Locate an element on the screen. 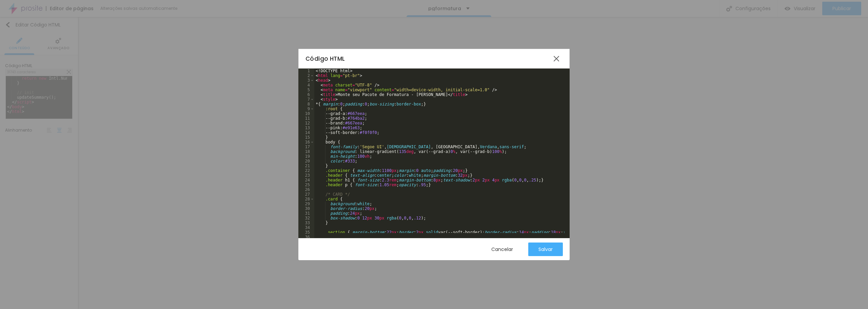 This screenshot has width=868, height=309. div: 3 is located at coordinates (306, 81).